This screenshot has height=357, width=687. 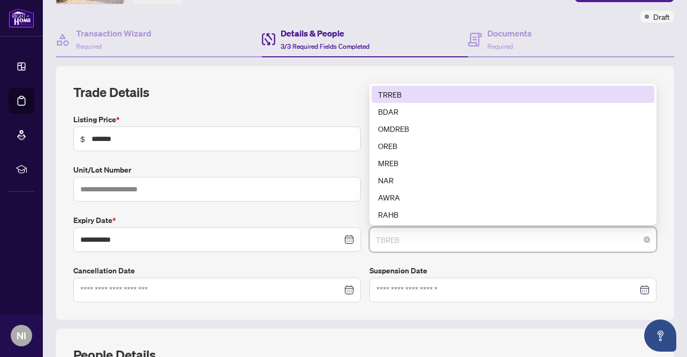 I want to click on div: OREB, so click(x=513, y=146).